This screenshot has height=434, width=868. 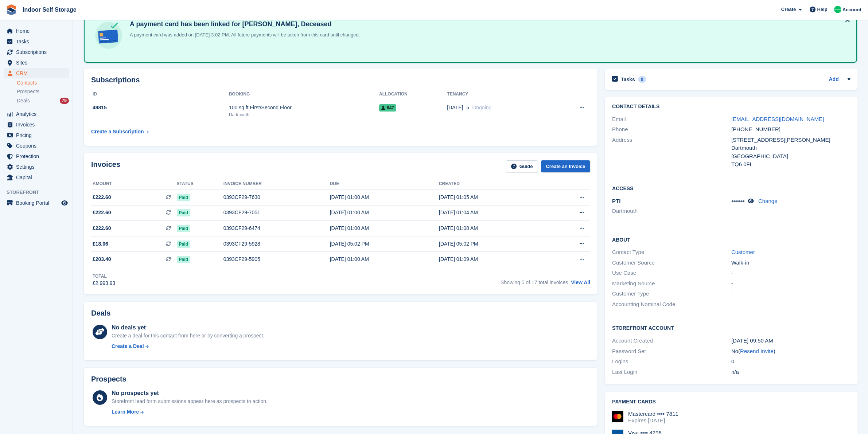 What do you see at coordinates (671, 129) in the screenshot?
I see `div: Phone` at bounding box center [671, 129].